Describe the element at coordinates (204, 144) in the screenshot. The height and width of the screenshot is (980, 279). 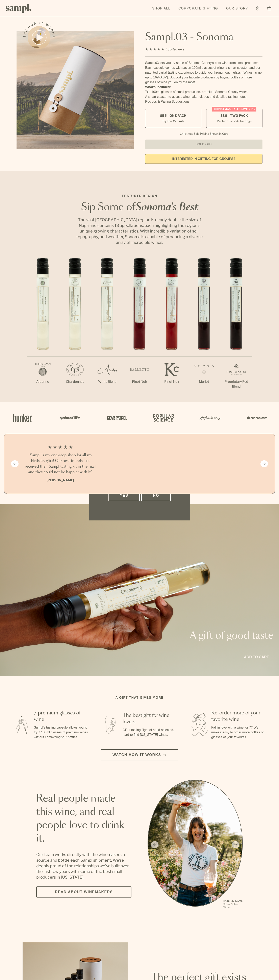
I see `button: Sold Out` at that location.